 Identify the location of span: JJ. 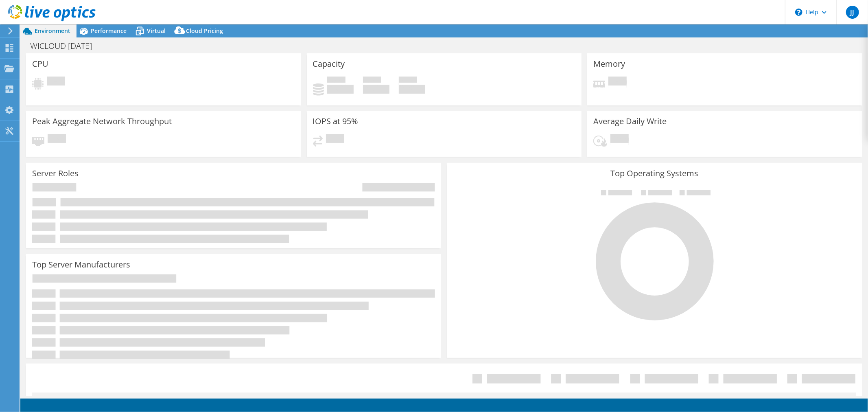
(853, 12).